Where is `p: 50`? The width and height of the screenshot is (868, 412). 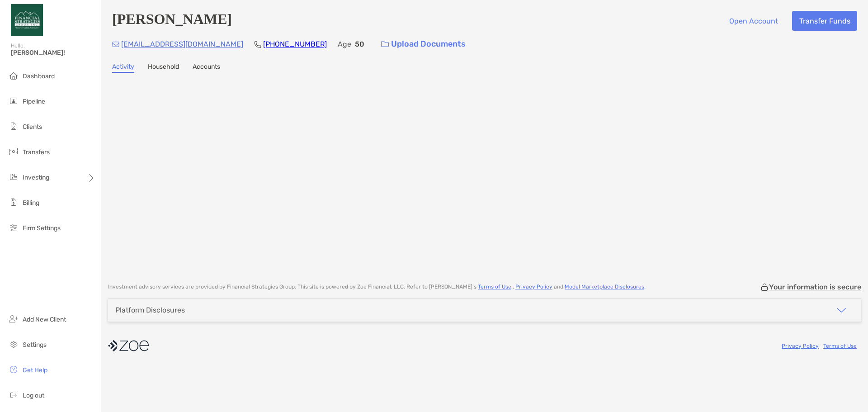
p: 50 is located at coordinates (359, 44).